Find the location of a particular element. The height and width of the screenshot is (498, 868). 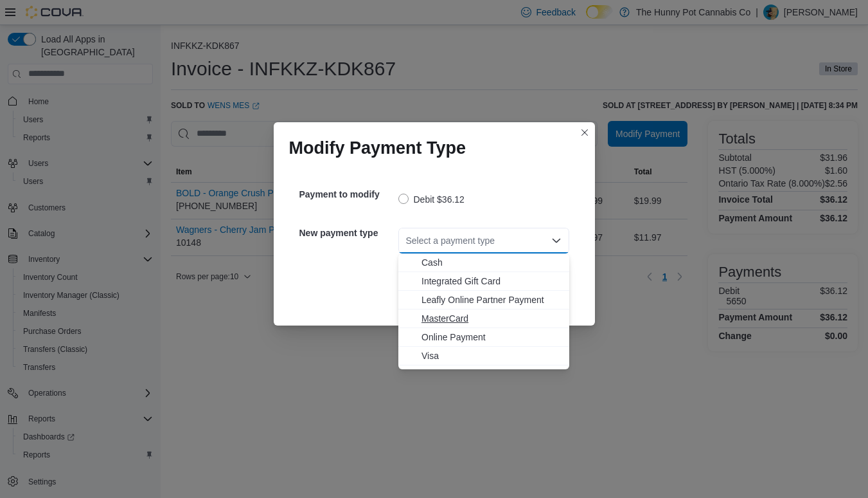

label: Debit $36.12 is located at coordinates (431, 199).